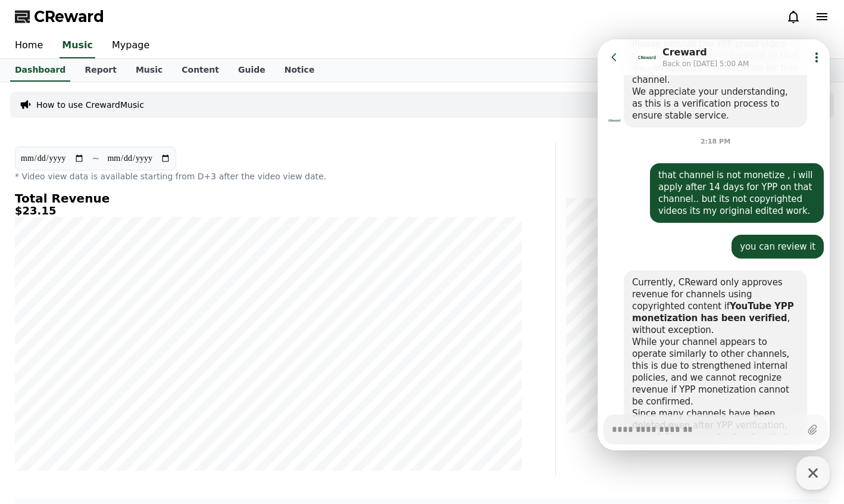 This screenshot has height=504, width=844. What do you see at coordinates (100, 70) in the screenshot?
I see `a: Report` at bounding box center [100, 70].